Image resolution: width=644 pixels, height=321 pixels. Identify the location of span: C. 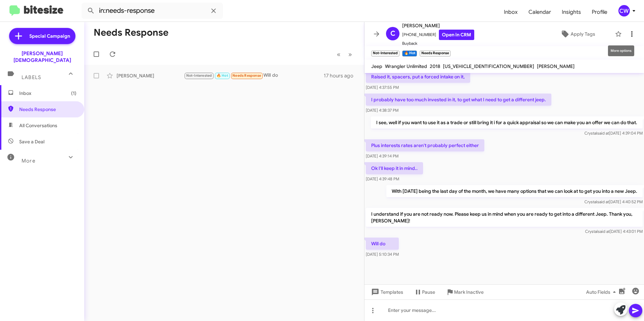
(393, 34).